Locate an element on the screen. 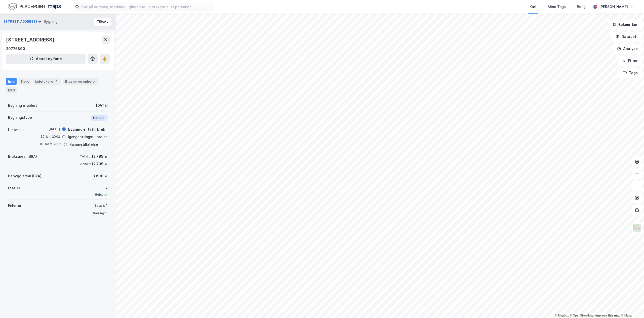  div: Bygning is located at coordinates (51, 22).